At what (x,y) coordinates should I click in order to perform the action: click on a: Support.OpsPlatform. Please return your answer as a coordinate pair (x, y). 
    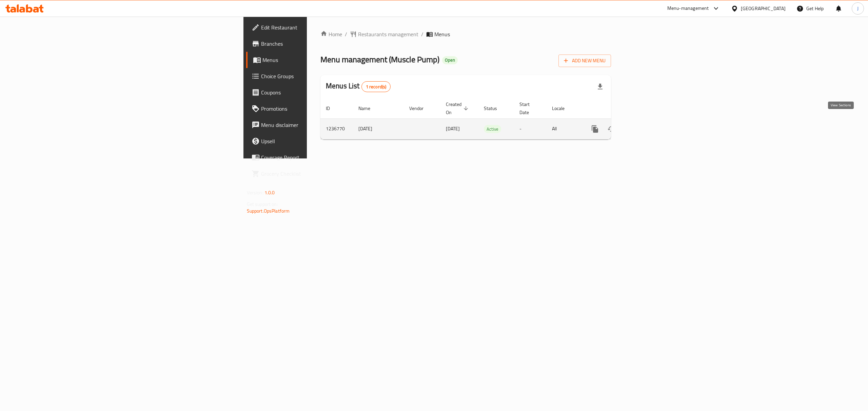
    Looking at the image, I should click on (268, 211).